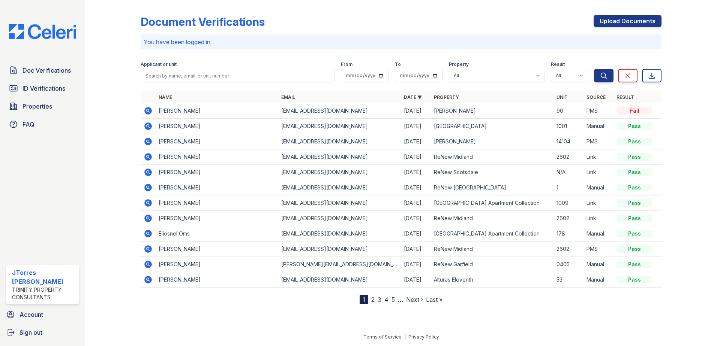 The image size is (717, 346). What do you see at coordinates (42, 124) in the screenshot?
I see `a: FAQ` at bounding box center [42, 124].